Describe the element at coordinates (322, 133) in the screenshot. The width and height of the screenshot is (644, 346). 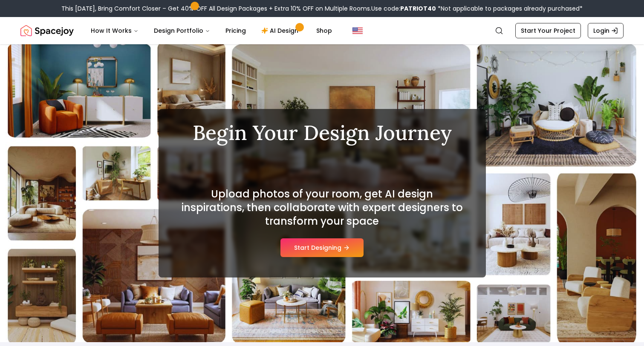
I see `h1: Begin Your Design Journey` at that location.